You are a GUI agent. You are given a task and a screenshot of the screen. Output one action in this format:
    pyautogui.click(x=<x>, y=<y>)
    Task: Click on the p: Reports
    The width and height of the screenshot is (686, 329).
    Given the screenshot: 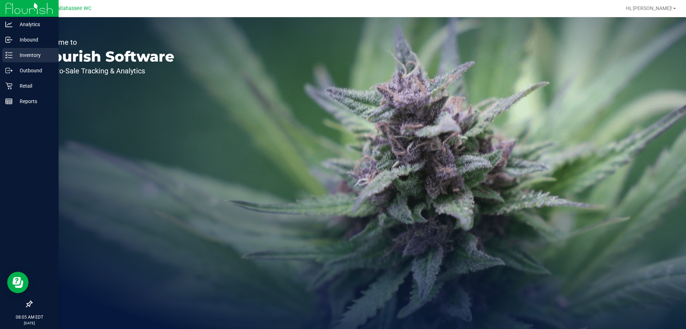 What is the action you would take?
    pyautogui.click(x=34, y=101)
    